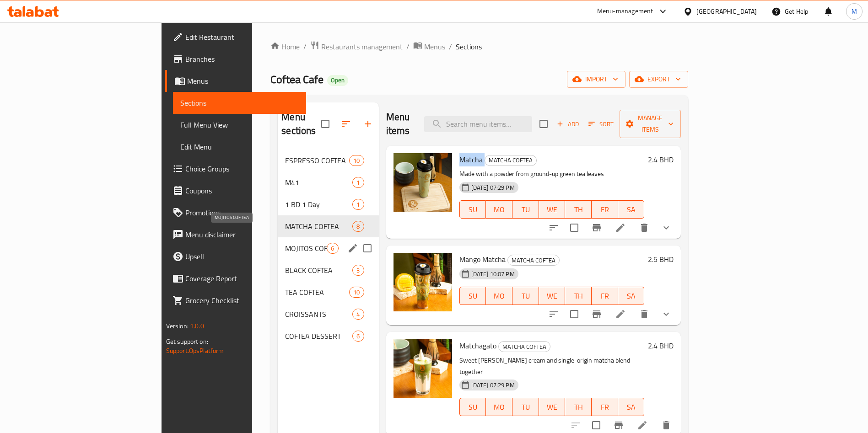  I want to click on a: Grocery Checklist, so click(235, 300).